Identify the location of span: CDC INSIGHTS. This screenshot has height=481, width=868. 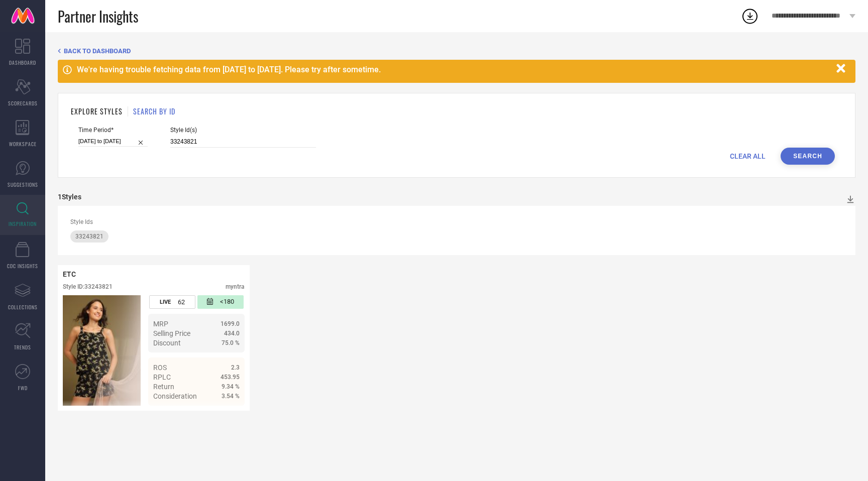
(22, 266).